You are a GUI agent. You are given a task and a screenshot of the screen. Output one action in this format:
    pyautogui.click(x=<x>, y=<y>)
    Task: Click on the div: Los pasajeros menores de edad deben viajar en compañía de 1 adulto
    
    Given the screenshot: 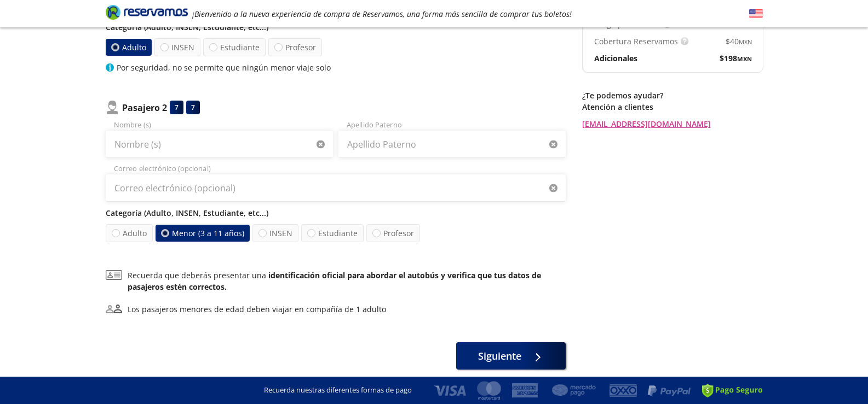 What is the action you would take?
    pyautogui.click(x=257, y=309)
    